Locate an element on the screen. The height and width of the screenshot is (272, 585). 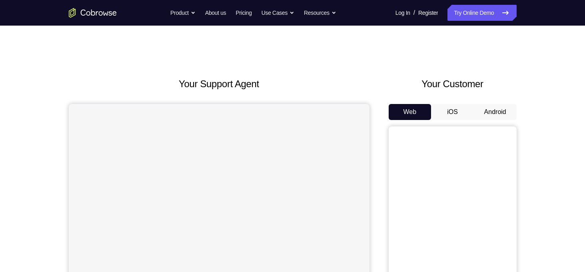
button: Resources is located at coordinates (320, 13).